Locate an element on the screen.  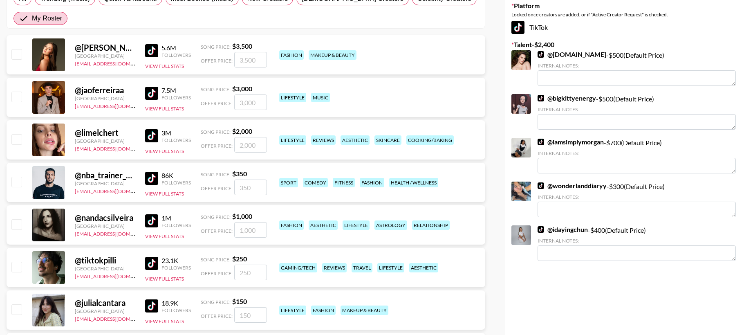
label: Talent - $ 2,400 is located at coordinates (624, 45).